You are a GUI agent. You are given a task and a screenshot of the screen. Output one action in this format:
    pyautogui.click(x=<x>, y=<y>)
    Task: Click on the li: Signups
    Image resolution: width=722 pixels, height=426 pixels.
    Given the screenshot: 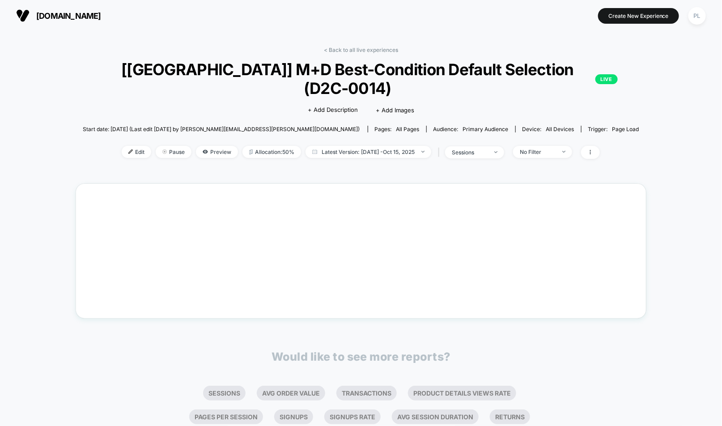 What is the action you would take?
    pyautogui.click(x=293, y=416)
    